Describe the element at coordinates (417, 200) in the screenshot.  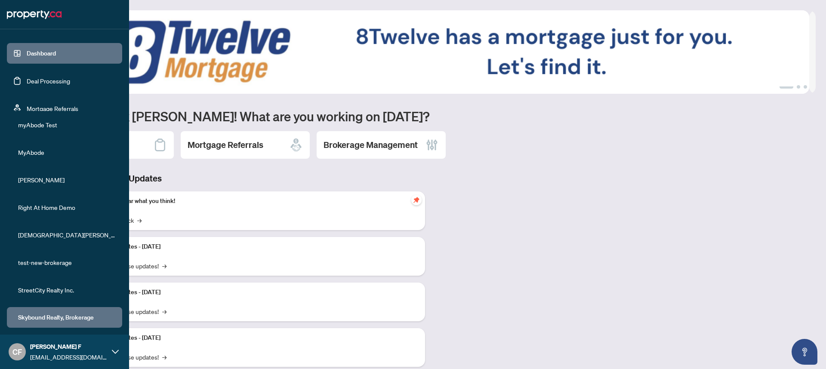
I see `span: pushpin` at that location.